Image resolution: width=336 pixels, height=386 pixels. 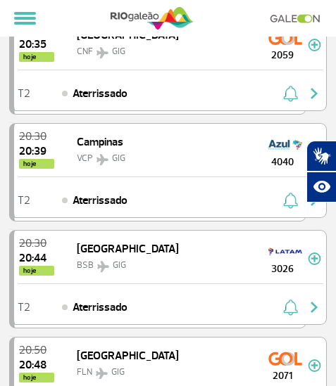 I want to click on span: 3026, so click(x=282, y=269).